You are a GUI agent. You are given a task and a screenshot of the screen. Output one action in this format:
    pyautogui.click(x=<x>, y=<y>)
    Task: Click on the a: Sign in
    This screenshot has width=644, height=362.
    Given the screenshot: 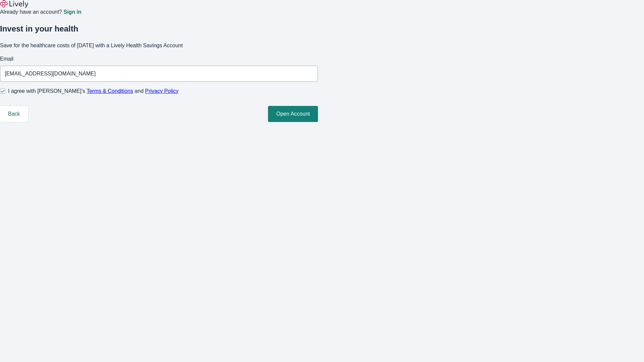 What is the action you would take?
    pyautogui.click(x=72, y=12)
    